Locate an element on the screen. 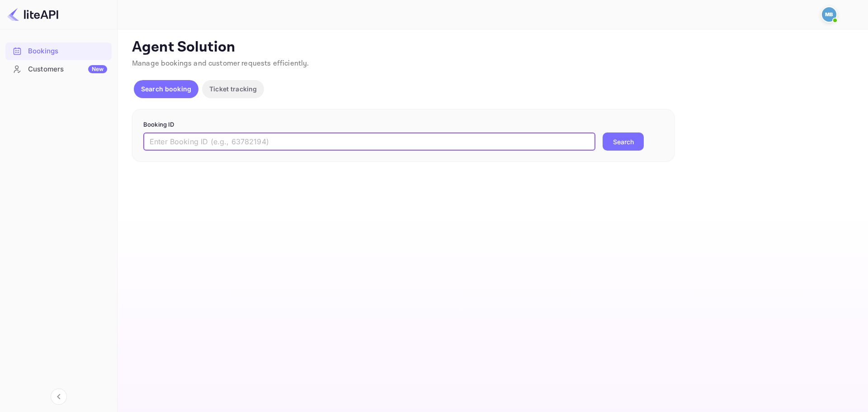 The width and height of the screenshot is (868, 412). img: LiteAPI logo is located at coordinates (33, 15).